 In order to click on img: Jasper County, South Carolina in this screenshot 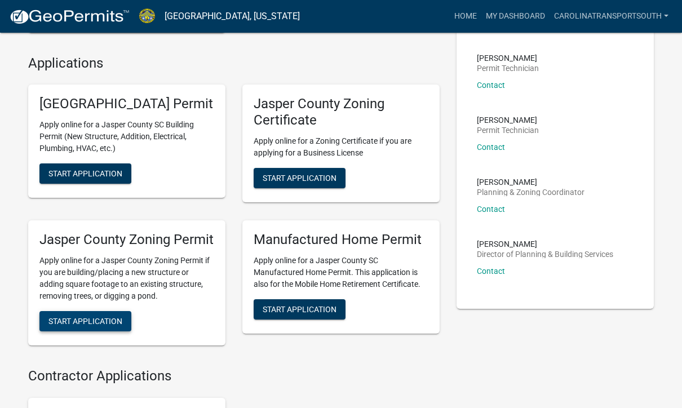, I will do `click(147, 16)`.